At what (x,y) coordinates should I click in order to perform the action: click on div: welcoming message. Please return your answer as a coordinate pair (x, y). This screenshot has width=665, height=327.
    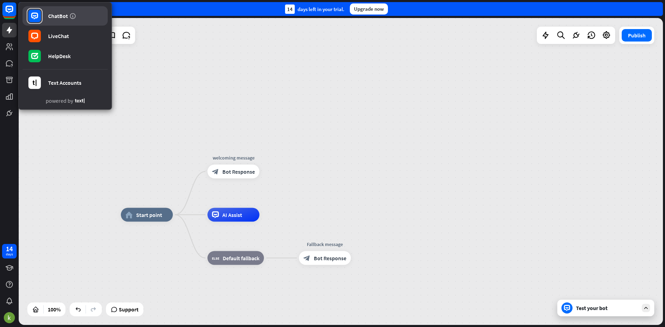
    Looking at the image, I should click on (234, 158).